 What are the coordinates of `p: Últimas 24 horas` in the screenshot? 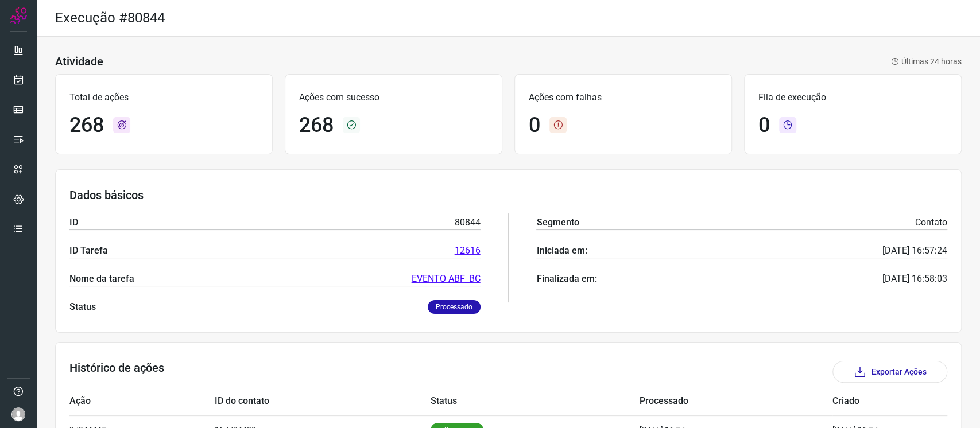 It's located at (926, 62).